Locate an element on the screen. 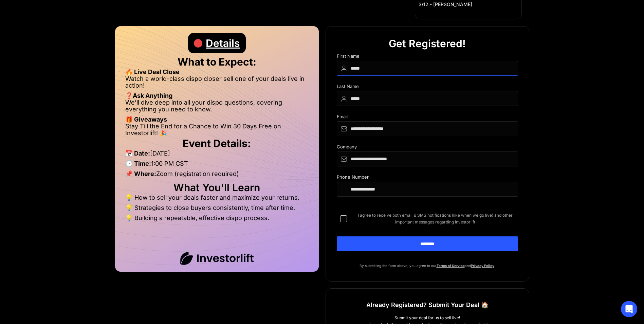 The height and width of the screenshot is (324, 644). span: I agree to receive both email & SMS notifications (like when we go live) and other important mess... is located at coordinates (435, 219).